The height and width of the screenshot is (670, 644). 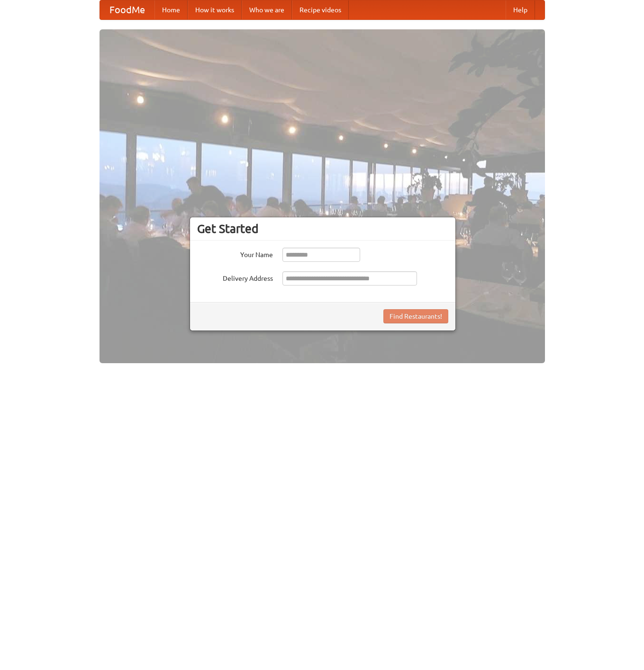 What do you see at coordinates (520, 10) in the screenshot?
I see `a: Help` at bounding box center [520, 10].